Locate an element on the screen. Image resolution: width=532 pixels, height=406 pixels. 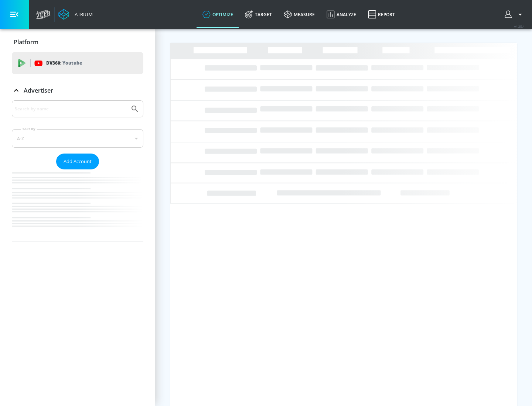
div: Platform is located at coordinates (78, 42).